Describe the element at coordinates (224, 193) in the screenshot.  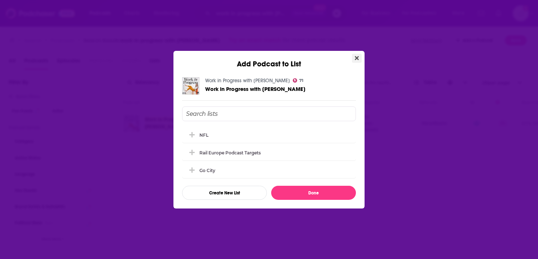
I see `button: Create New List` at that location.